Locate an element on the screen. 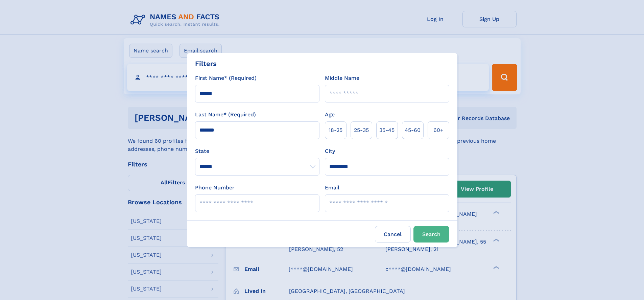 This screenshot has width=644, height=300. label: Cancel is located at coordinates (393, 234).